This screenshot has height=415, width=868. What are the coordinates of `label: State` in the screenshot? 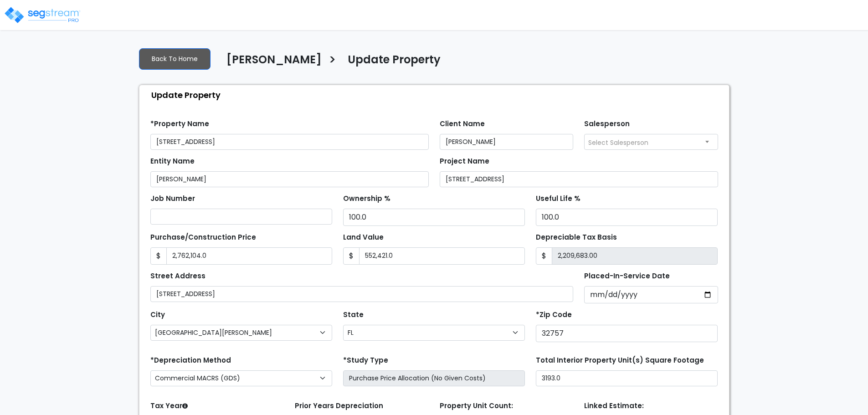 It's located at (353, 315).